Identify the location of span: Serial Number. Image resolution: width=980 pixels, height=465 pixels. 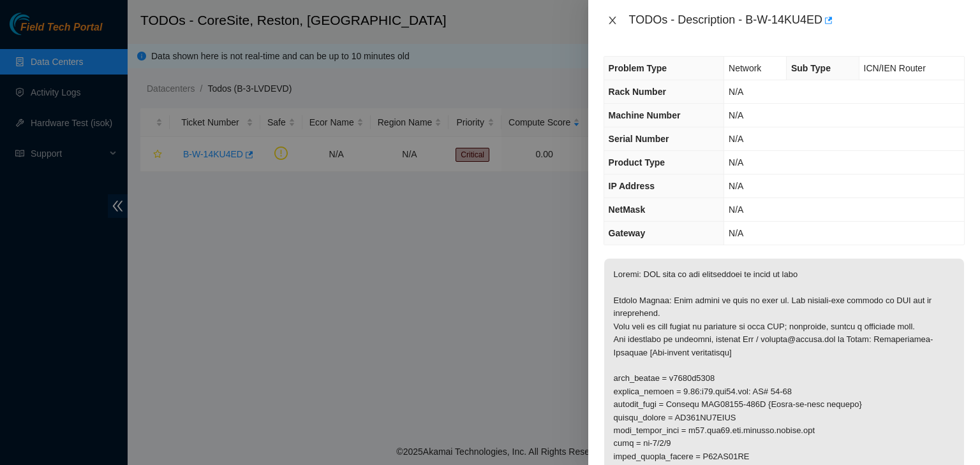
(639, 139).